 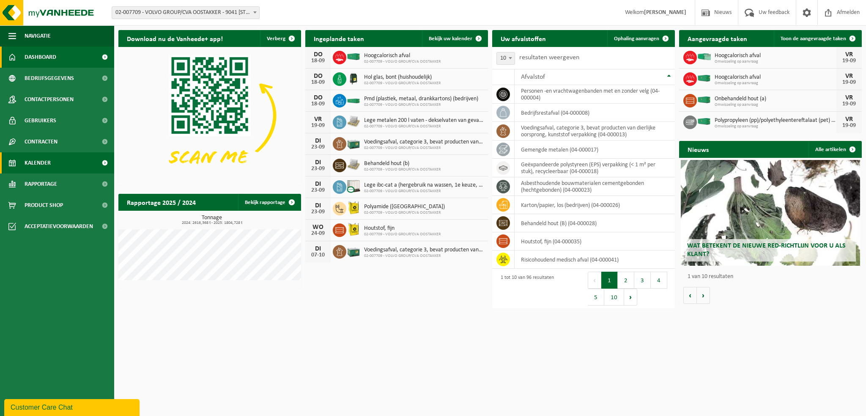 I want to click on span: Product Shop, so click(x=44, y=205).